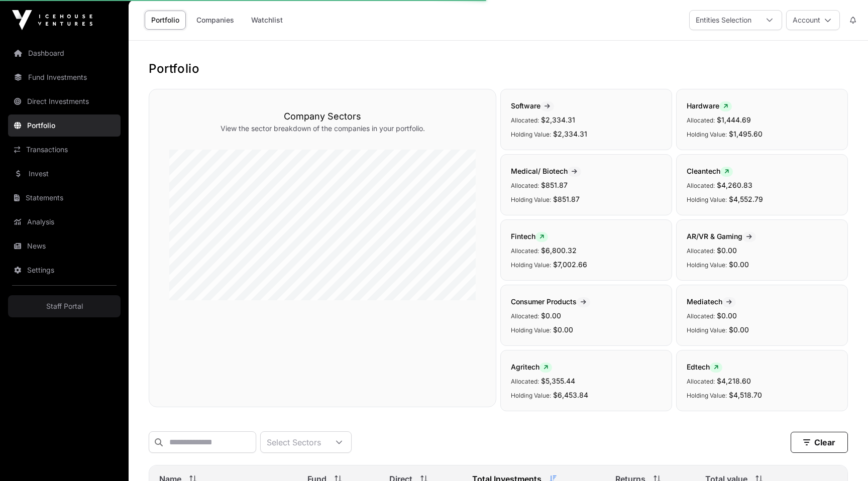 The height and width of the screenshot is (481, 868). I want to click on span: $6,800.32, so click(559, 250).